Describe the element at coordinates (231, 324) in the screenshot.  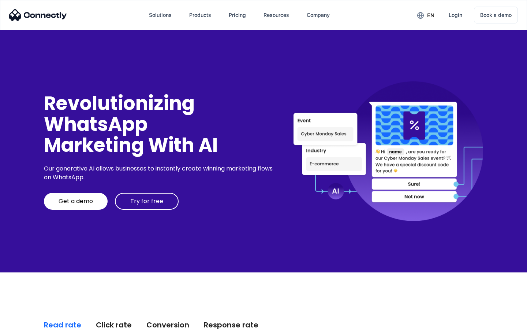
I see `div: Response rate` at that location.